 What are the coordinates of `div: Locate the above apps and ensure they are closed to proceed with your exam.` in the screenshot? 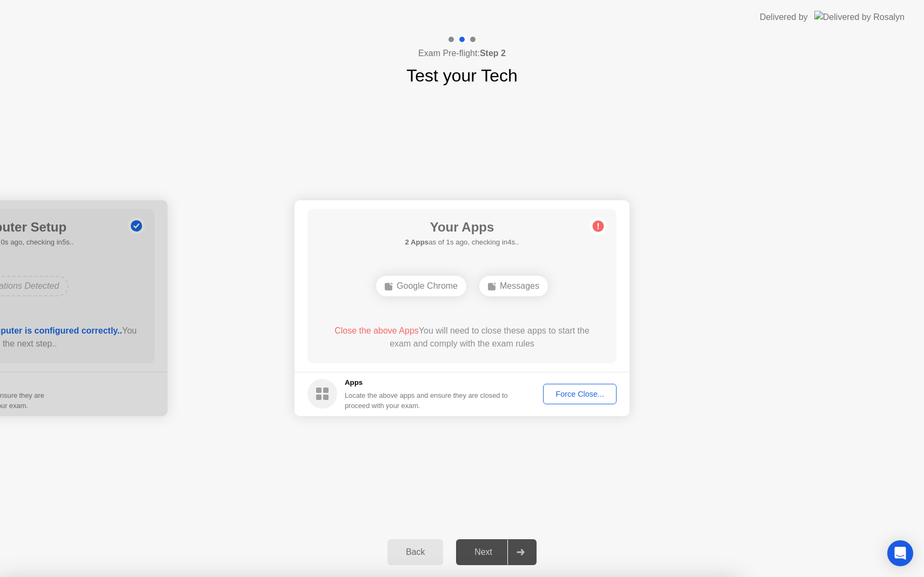 It's located at (426, 400).